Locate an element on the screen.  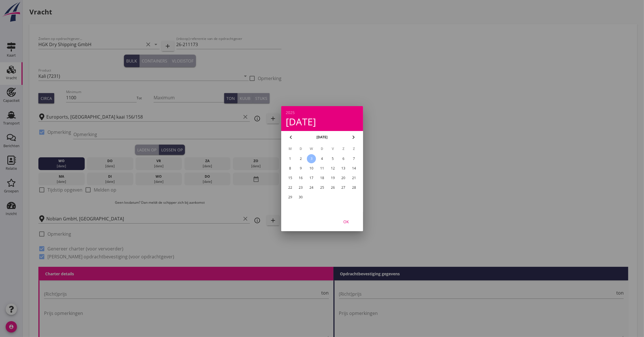
div: 4 is located at coordinates (322, 158).